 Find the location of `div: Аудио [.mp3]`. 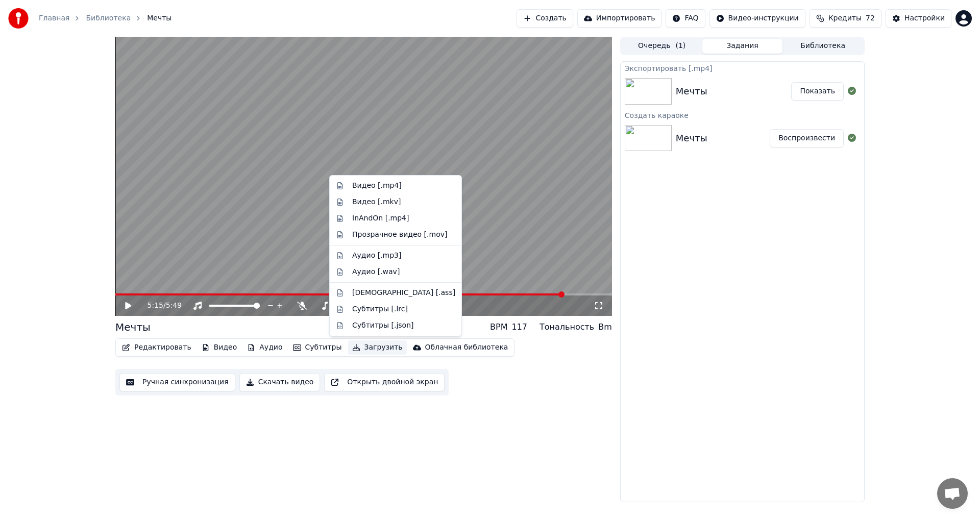

div: Аудио [.mp3] is located at coordinates (376, 256).